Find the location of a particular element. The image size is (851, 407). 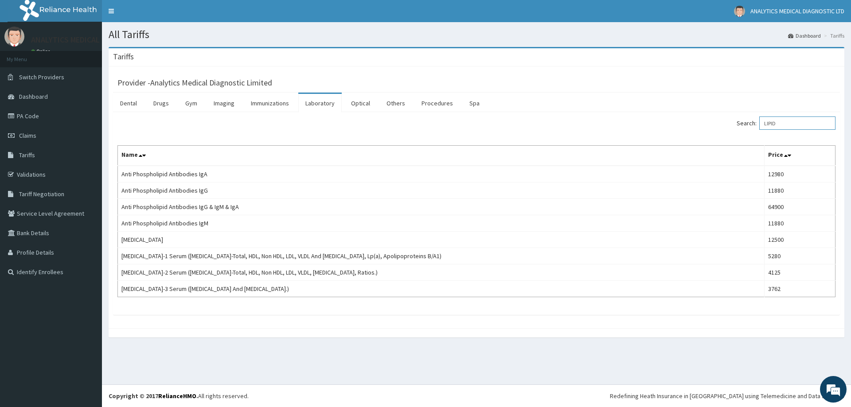

td: 12980 is located at coordinates (800, 174).